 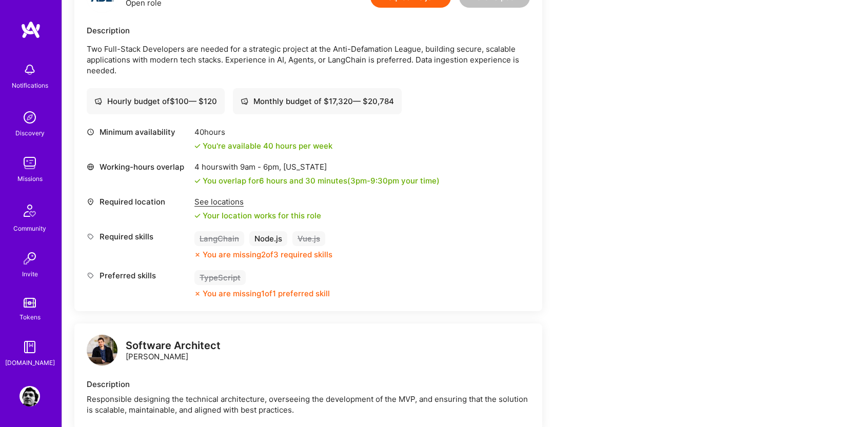 What do you see at coordinates (268, 238) in the screenshot?
I see `div: Node.js` at bounding box center [268, 238].